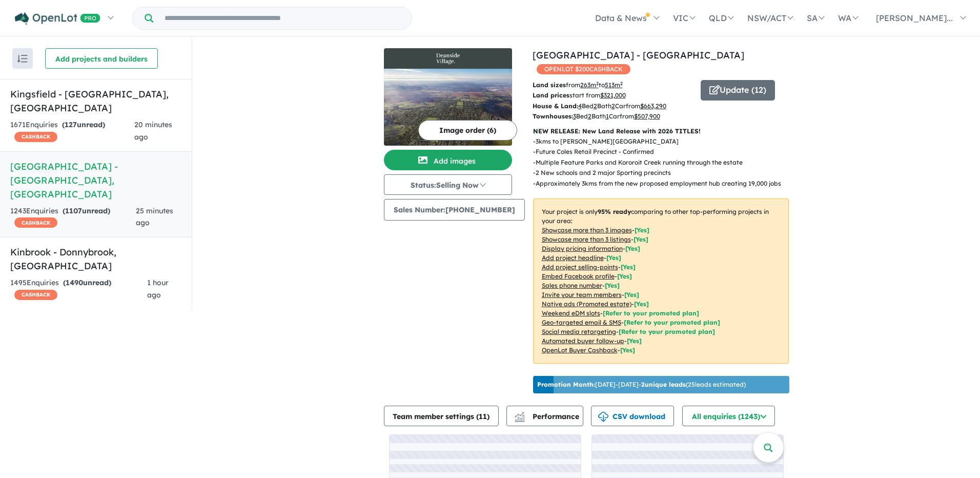  Describe the element at coordinates (611, 85) in the screenshot. I see `span: to` at that location.